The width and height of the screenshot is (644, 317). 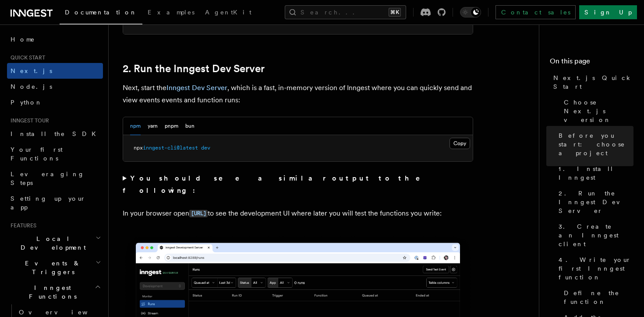 I want to click on span: Events & Triggers, so click(x=51, y=268).